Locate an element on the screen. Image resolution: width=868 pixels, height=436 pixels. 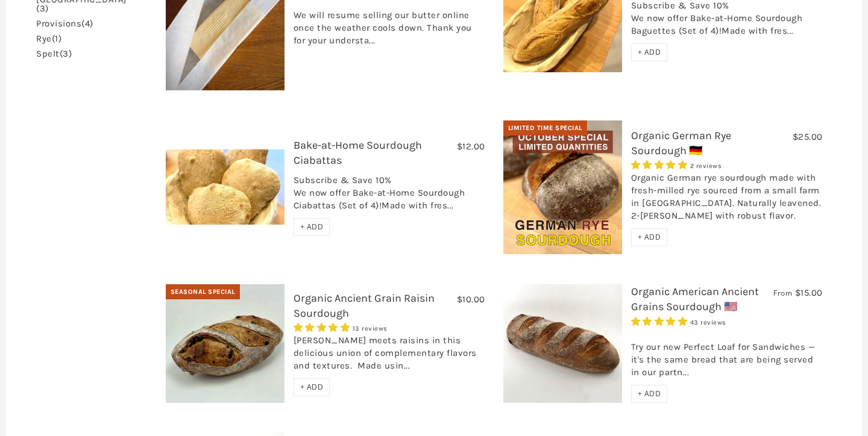
a: rye(1) is located at coordinates (49, 39).